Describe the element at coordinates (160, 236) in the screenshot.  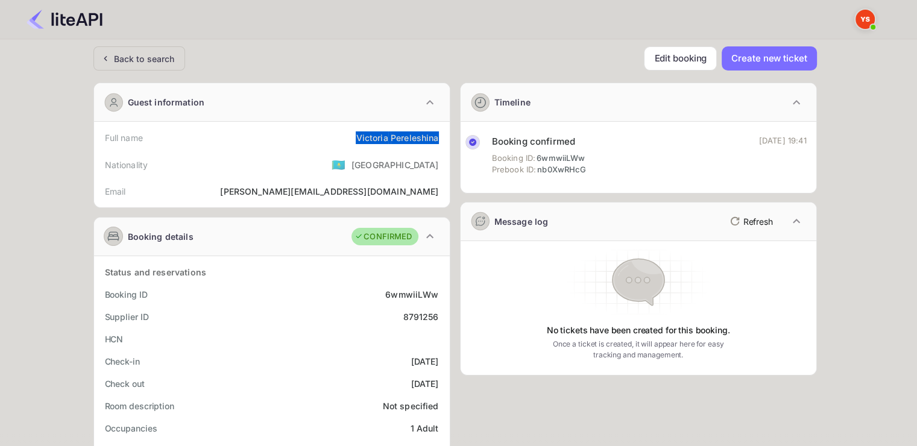
I see `div: Booking details` at that location.